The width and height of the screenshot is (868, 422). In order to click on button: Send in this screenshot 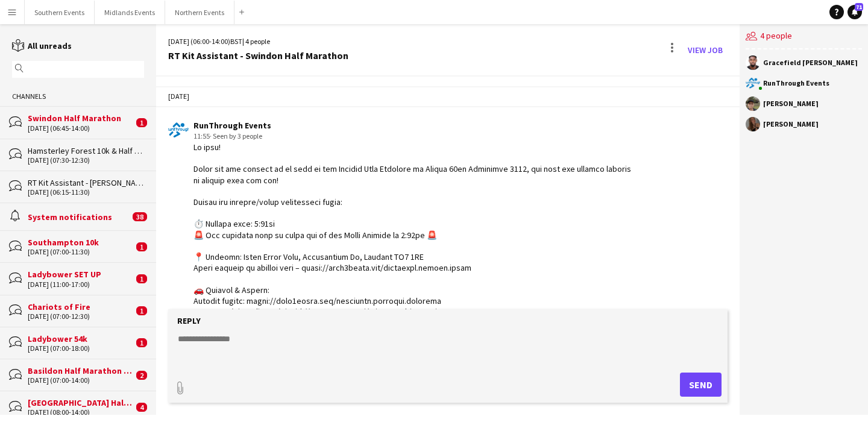, I will do `click(700, 384)`.